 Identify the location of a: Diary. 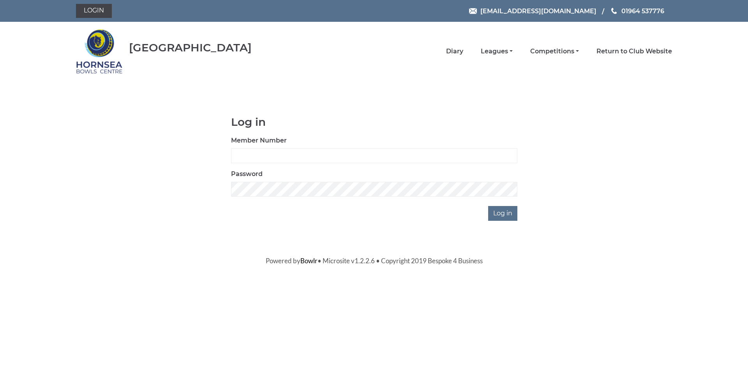
(455, 51).